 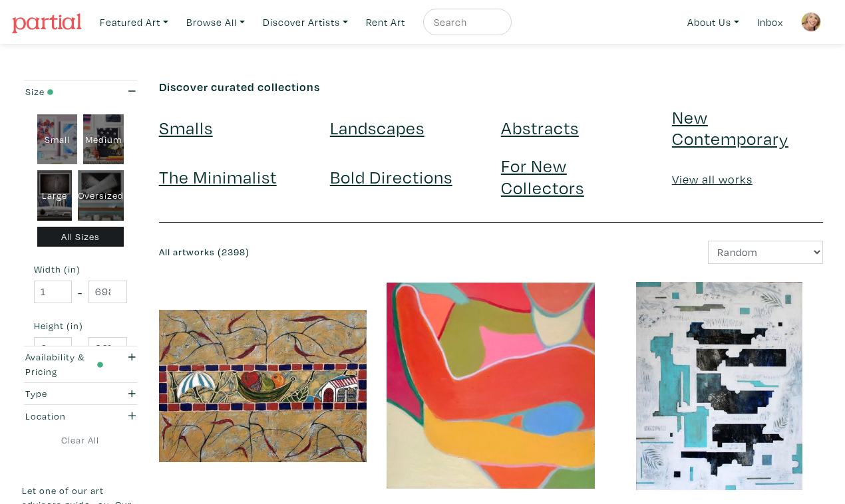 What do you see at coordinates (385, 22) in the screenshot?
I see `a: Rent Art` at bounding box center [385, 22].